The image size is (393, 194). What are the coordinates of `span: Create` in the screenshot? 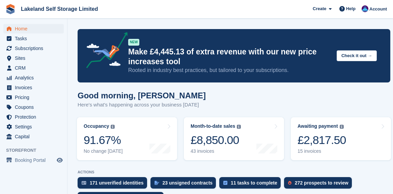 It's located at (320, 9).